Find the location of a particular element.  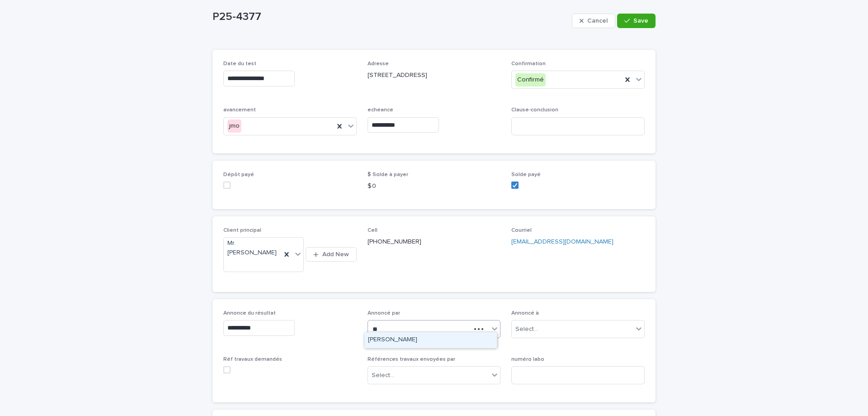

span: Cancel is located at coordinates (597, 21).